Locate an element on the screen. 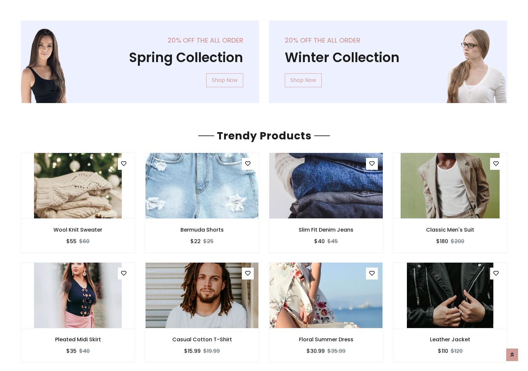 This screenshot has width=528, height=371. del: $19.99 is located at coordinates (212, 350).